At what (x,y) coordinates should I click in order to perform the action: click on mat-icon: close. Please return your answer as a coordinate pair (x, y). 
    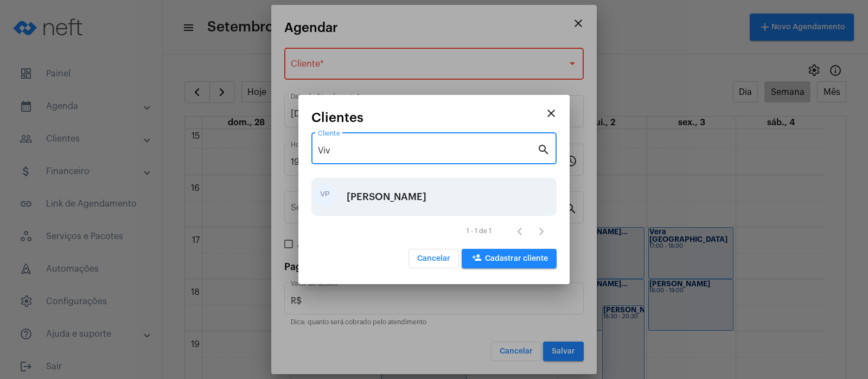
    Looking at the image, I should click on (551, 113).